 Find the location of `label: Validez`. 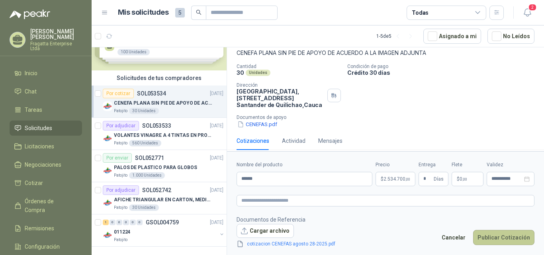

label: Validez is located at coordinates (510, 165).